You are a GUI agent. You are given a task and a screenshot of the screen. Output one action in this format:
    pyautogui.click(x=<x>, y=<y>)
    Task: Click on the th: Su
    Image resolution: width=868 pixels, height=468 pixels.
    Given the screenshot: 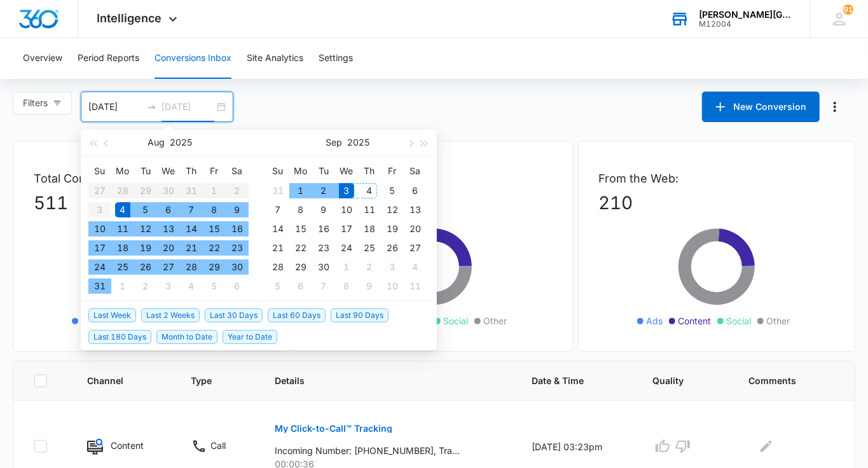 What is the action you would take?
    pyautogui.click(x=100, y=171)
    